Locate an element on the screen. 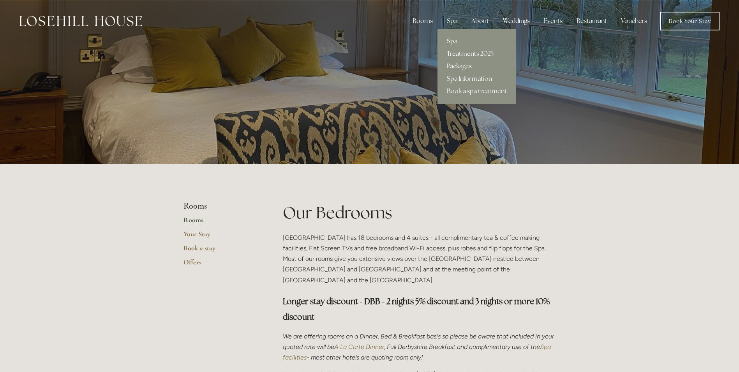 The height and width of the screenshot is (372, 739). a: Vouchers is located at coordinates (634, 21).